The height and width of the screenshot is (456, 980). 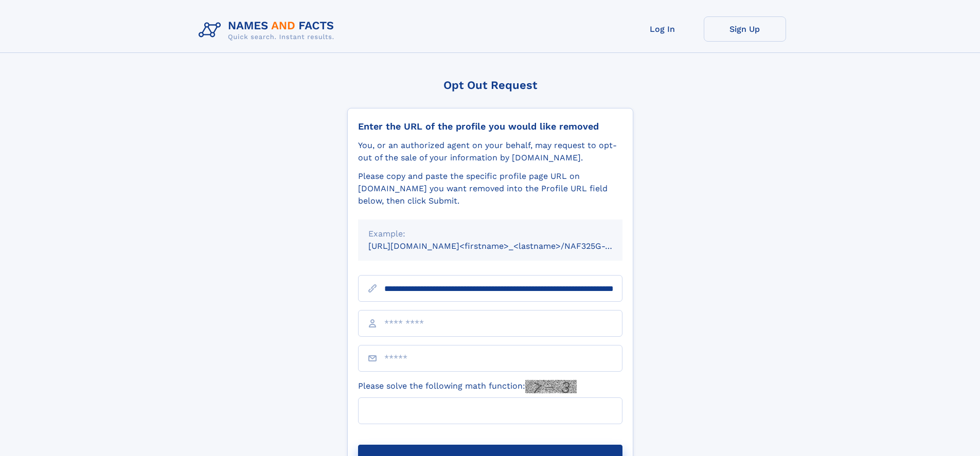 I want to click on div: Opt Out Request, so click(x=490, y=85).